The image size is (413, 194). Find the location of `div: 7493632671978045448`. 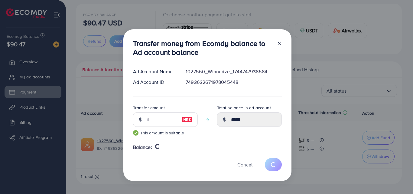

div: 7493632671978045448 is located at coordinates (233, 82).